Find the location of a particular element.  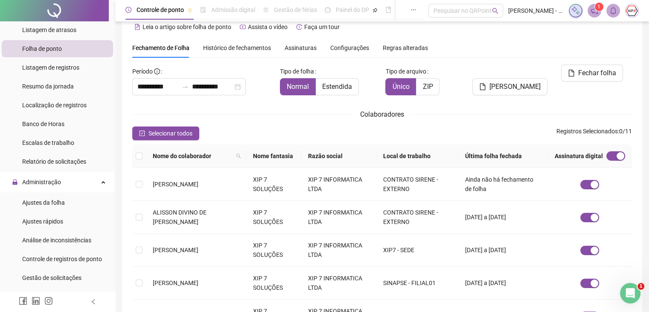

span: Ajustes da folha is located at coordinates (44, 202).